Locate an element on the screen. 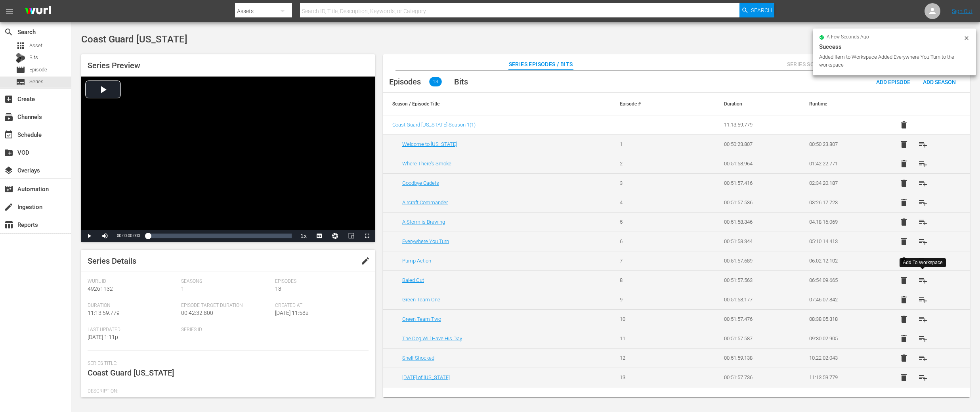  span: Add Episode is located at coordinates (893, 82).